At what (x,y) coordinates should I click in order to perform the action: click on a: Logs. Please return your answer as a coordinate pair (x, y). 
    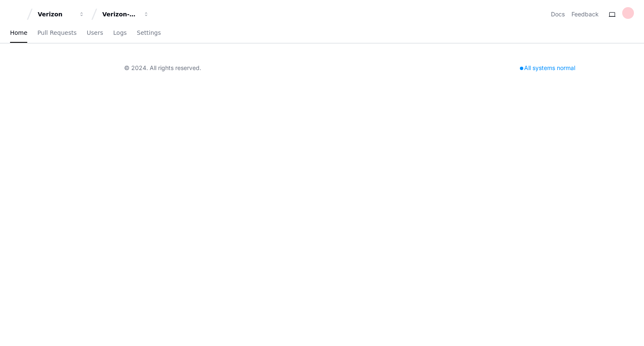
    Looking at the image, I should click on (120, 33).